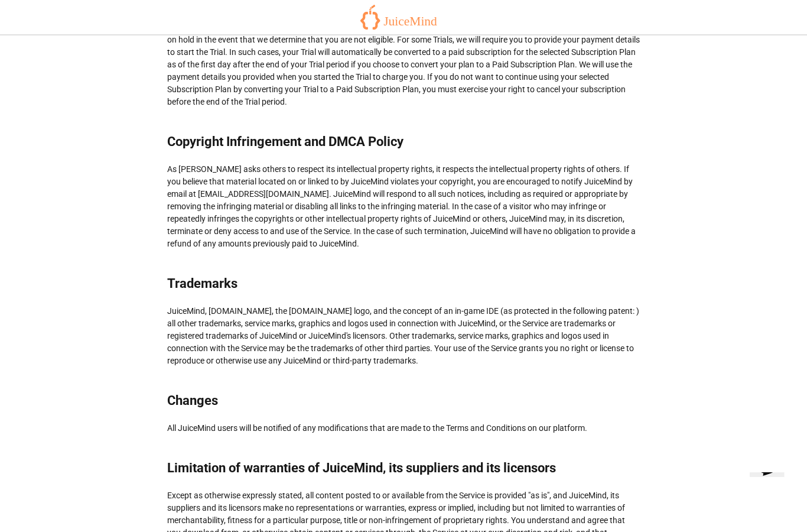 The width and height of the screenshot is (807, 532). What do you see at coordinates (403, 64) in the screenshot?
I see `div: We may, at our sole discretion, offer you a Trial Subscription ("Trial"). We reserve the right to...` at bounding box center [403, 64].